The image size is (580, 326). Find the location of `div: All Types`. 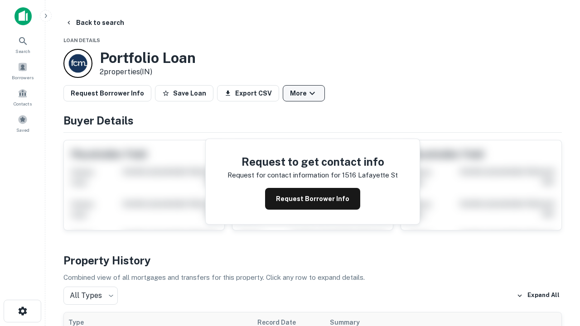

div: All Types is located at coordinates (91, 296).